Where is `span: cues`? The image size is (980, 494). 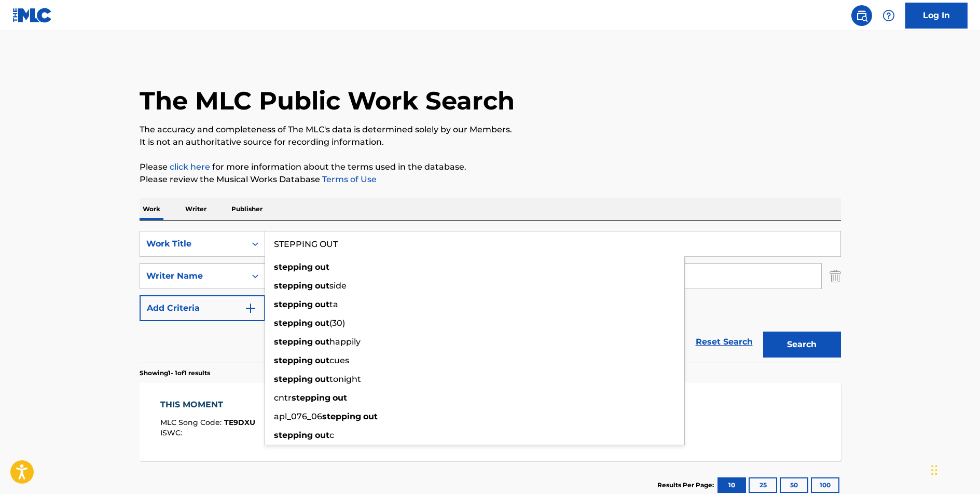
span: cues is located at coordinates (340, 360).